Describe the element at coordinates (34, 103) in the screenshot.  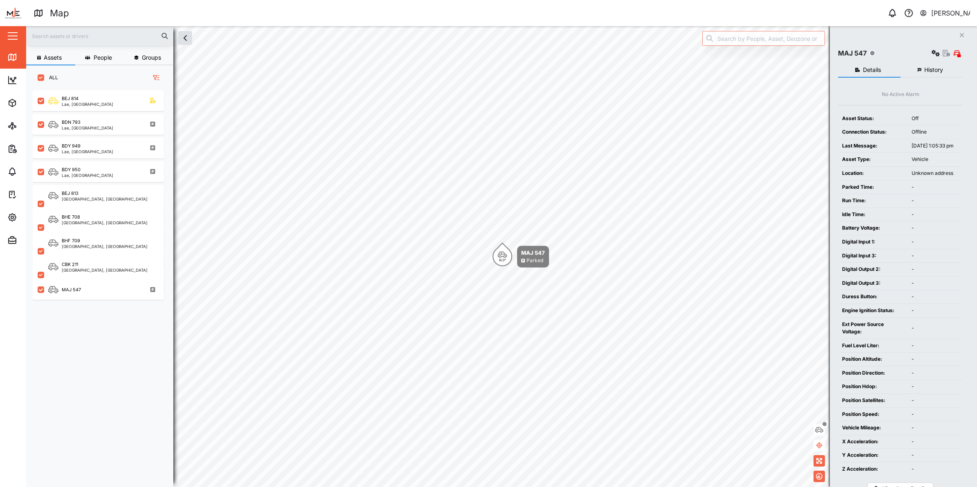
I see `div: Assets` at that location.